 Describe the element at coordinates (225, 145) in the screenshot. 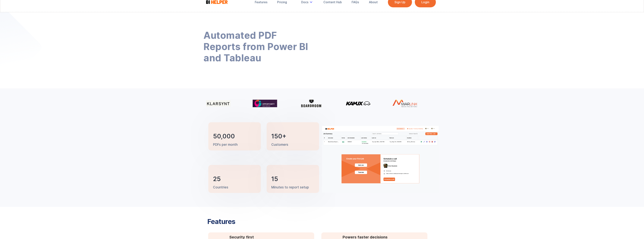

I see `p: PDFs per month` at that location.